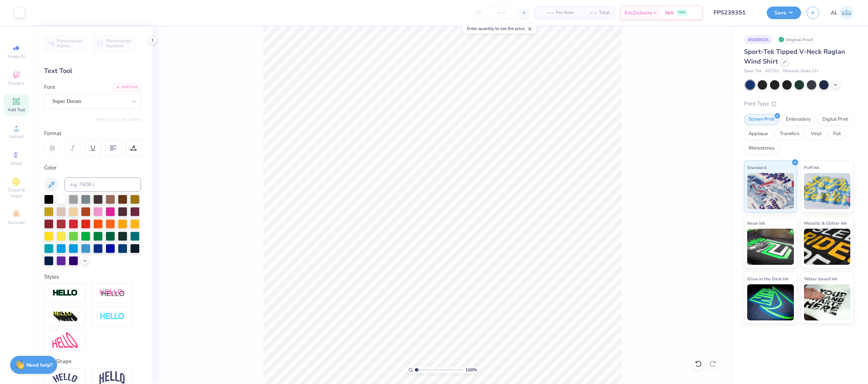 The image size is (868, 384). What do you see at coordinates (93, 168) in the screenshot?
I see `div: Color` at bounding box center [93, 168].